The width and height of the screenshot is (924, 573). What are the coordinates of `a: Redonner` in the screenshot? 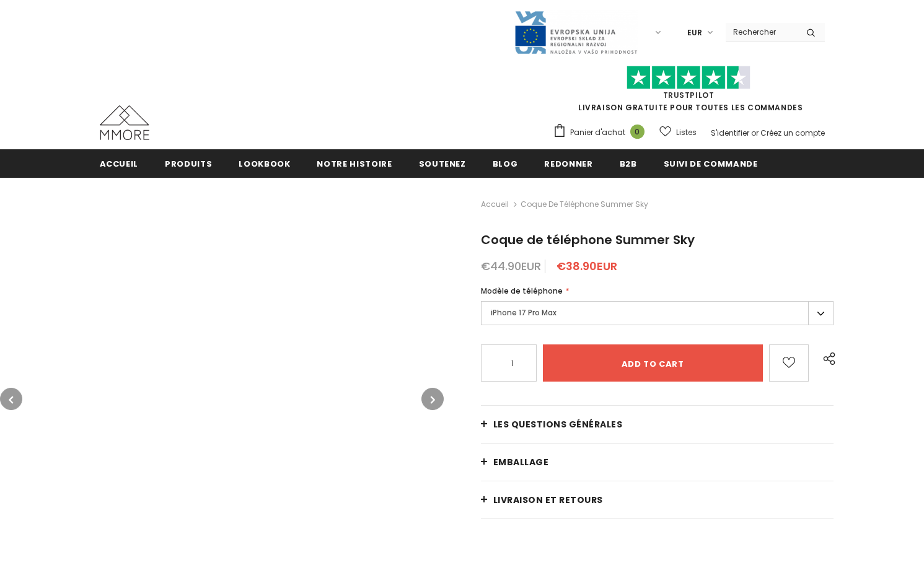 It's located at (568, 163).